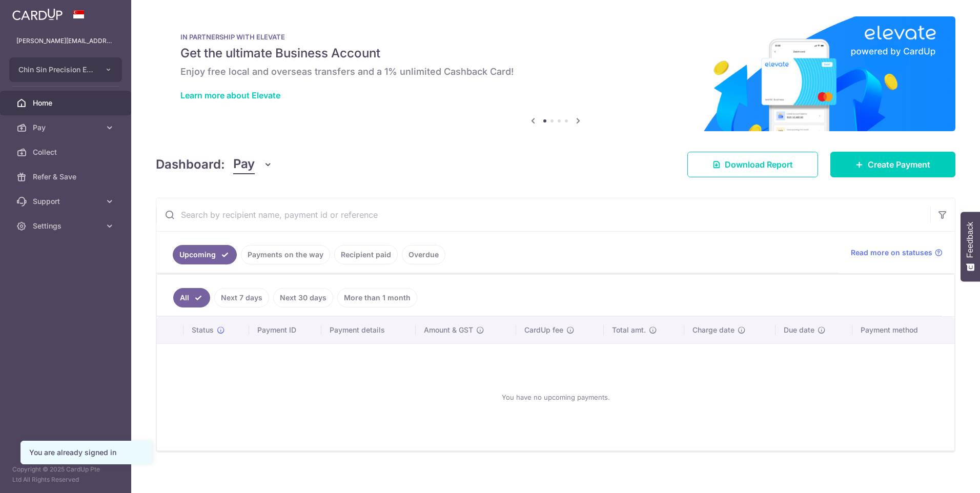  I want to click on a: Next 30 days, so click(303, 298).